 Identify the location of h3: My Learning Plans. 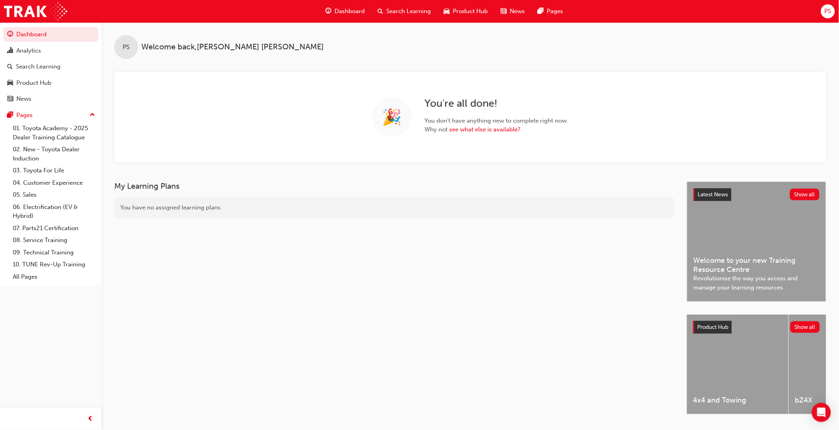
(394, 186).